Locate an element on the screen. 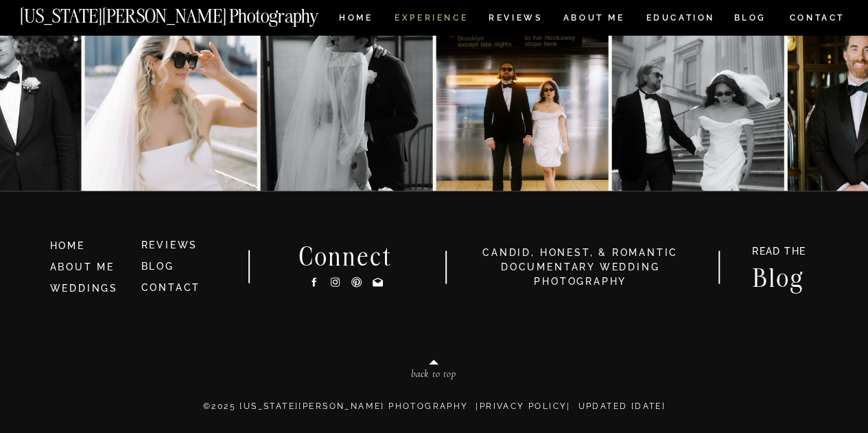  a: Privacy Policy is located at coordinates (523, 406).